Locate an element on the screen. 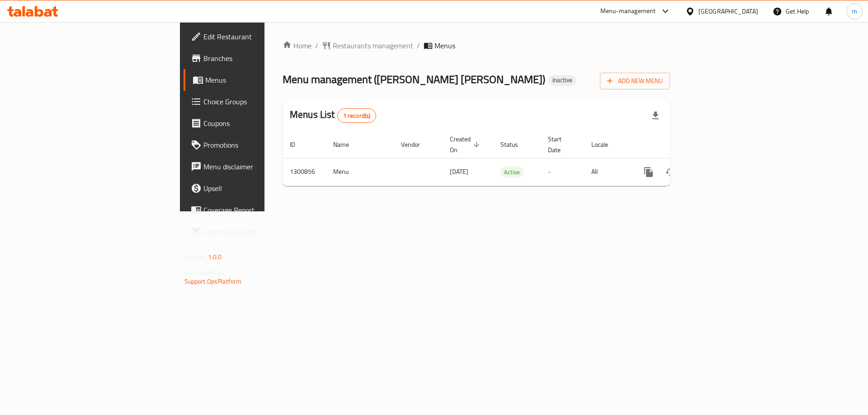 The width and height of the screenshot is (868, 415). span: Get support on: is located at coordinates (205, 273).